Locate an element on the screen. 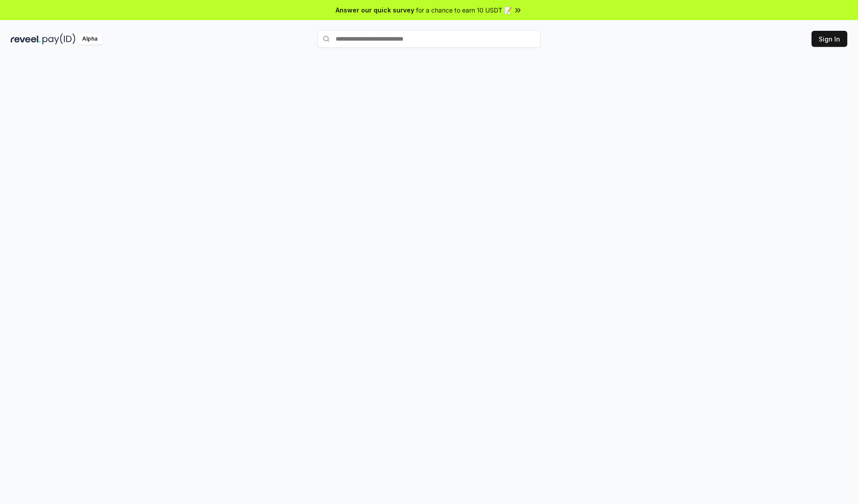 Image resolution: width=858 pixels, height=504 pixels. img: reveel_dark is located at coordinates (26, 38).